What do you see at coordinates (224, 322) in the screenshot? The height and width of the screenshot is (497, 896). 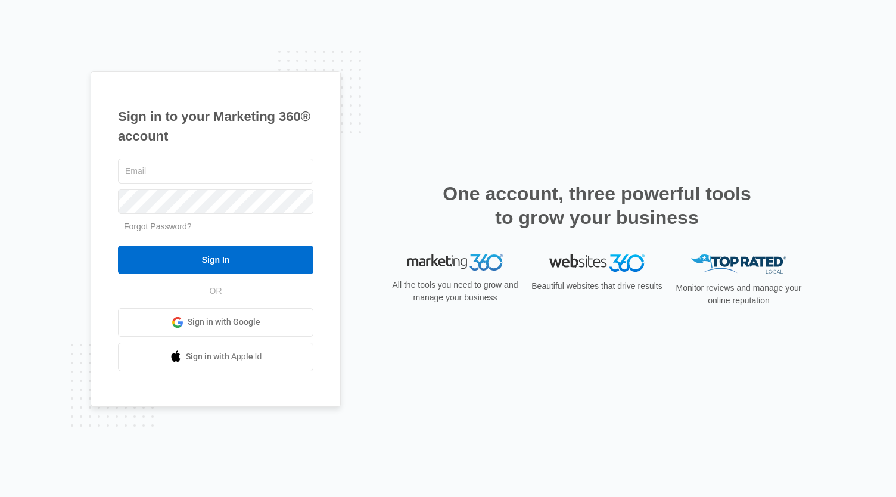 I see `span: Sign in with Google` at bounding box center [224, 322].